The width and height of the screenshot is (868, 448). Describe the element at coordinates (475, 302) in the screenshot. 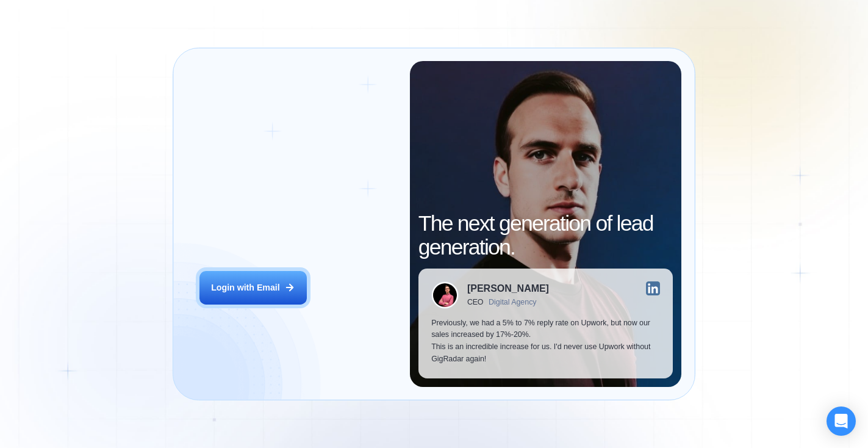

I see `div: CEO` at that location.